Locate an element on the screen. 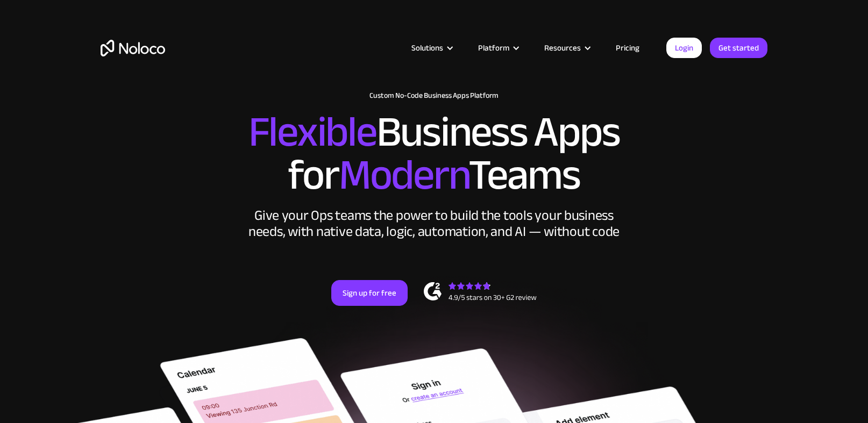 This screenshot has height=423, width=868. a: Sign up for free is located at coordinates (369, 293).